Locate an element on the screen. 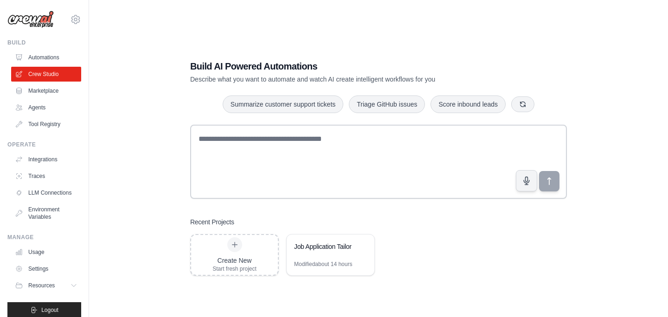 This screenshot has width=668, height=317. div: Build is located at coordinates (44, 43).